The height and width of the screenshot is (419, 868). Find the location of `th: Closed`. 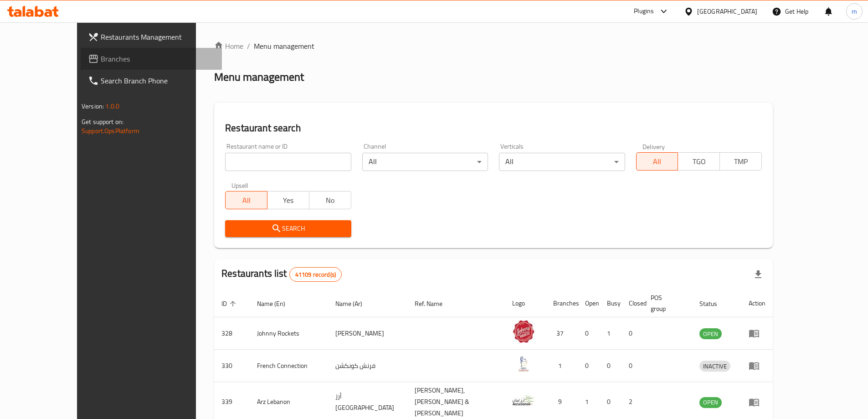

th: Closed is located at coordinates (632, 303).